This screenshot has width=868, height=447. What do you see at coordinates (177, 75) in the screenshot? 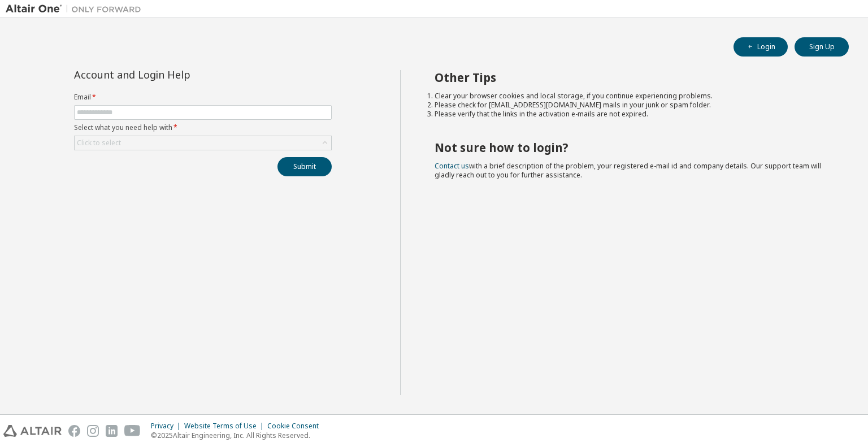
I see `div: Account and Login Help` at bounding box center [177, 75].